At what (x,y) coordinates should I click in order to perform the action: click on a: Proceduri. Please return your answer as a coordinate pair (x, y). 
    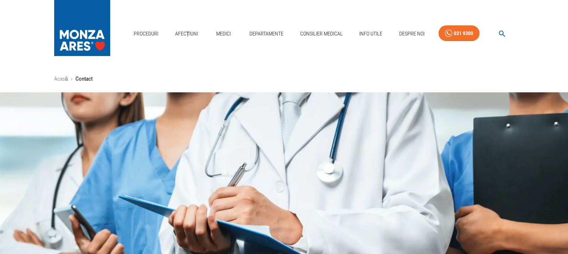
    Looking at the image, I should click on (146, 34).